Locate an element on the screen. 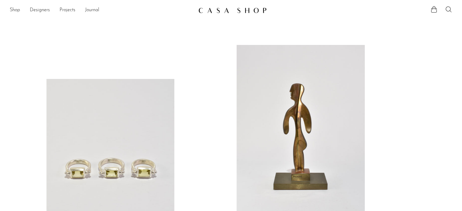  a: Projects is located at coordinates (67, 10).